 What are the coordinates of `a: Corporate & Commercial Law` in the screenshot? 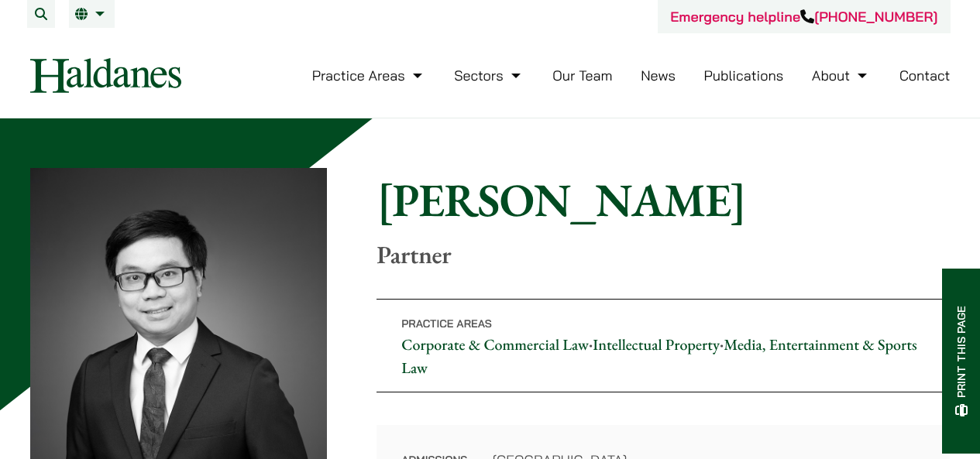 It's located at (495, 345).